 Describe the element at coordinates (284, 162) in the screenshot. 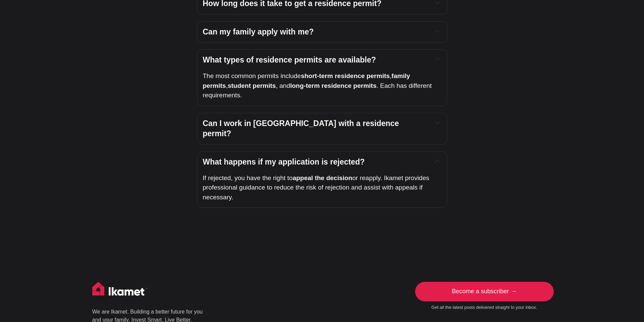

I see `span: What happens if my application is rejected?` at that location.